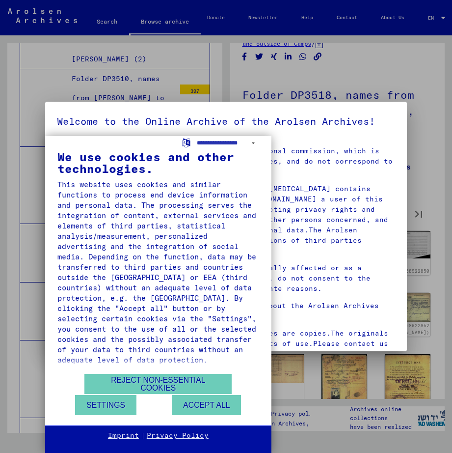  Describe the element at coordinates (123, 436) in the screenshot. I see `a: Imprint` at that location.